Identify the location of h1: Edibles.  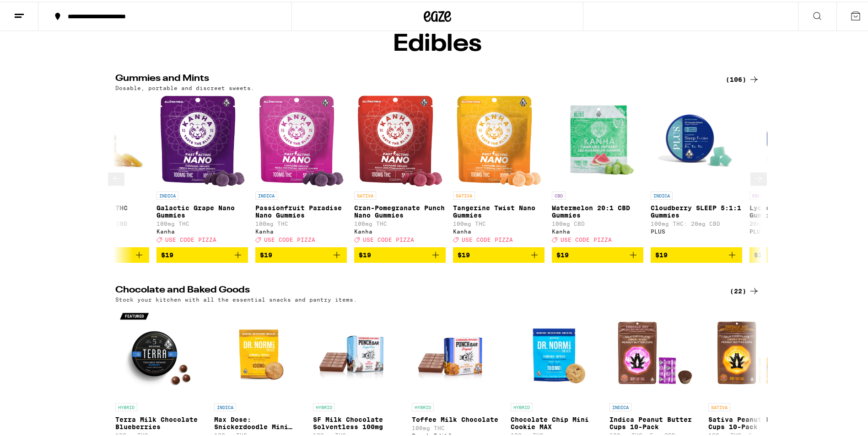
(437, 43).